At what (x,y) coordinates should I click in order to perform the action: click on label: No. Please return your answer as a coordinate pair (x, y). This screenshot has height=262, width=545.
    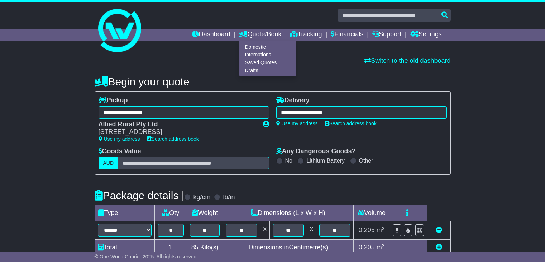
    Looking at the image, I should click on (289, 160).